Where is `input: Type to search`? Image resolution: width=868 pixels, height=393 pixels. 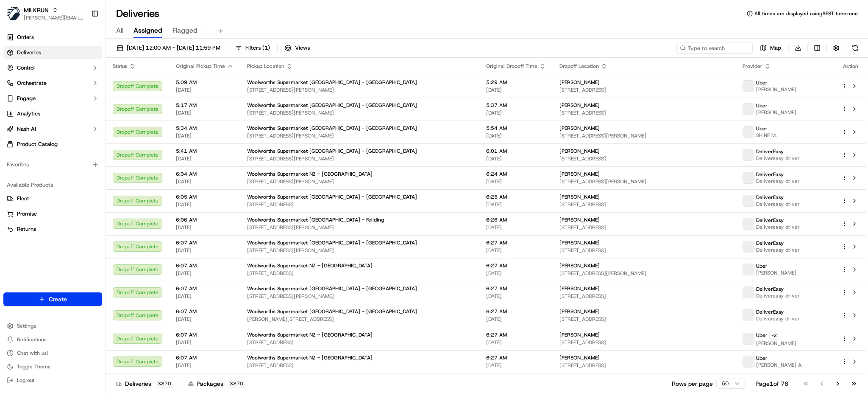 input: Type to search is located at coordinates (715, 48).